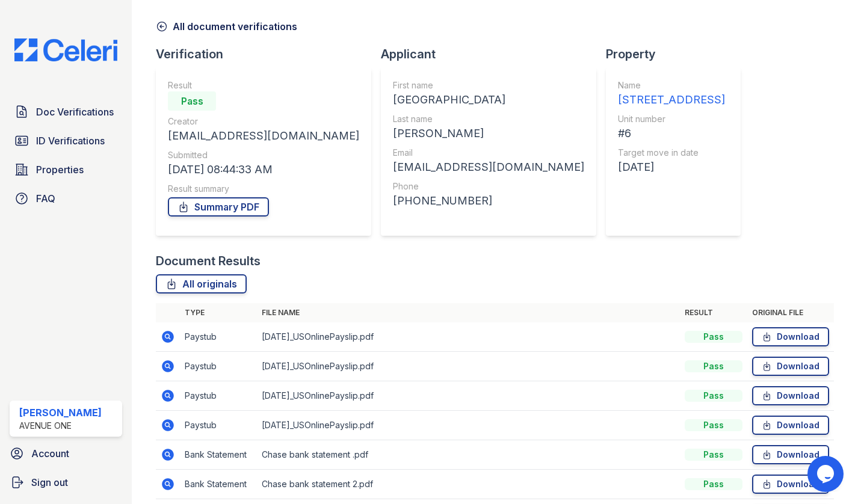  What do you see at coordinates (468, 485) in the screenshot?
I see `td: Chase bank statement 2.pdf` at bounding box center [468, 485].